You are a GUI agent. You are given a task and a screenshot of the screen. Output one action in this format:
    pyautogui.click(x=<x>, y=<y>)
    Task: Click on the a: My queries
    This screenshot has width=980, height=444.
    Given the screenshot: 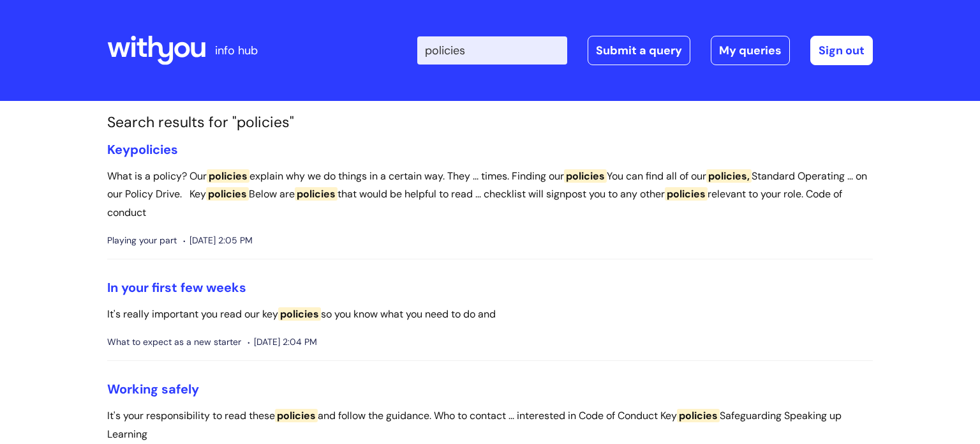 What is the action you would take?
    pyautogui.click(x=750, y=50)
    